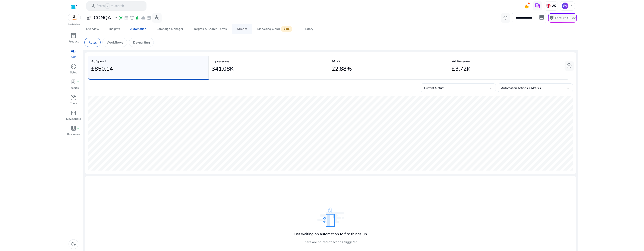 This screenshot has width=644, height=251. Describe the element at coordinates (548, 6) in the screenshot. I see `img: uk.svg` at that location.